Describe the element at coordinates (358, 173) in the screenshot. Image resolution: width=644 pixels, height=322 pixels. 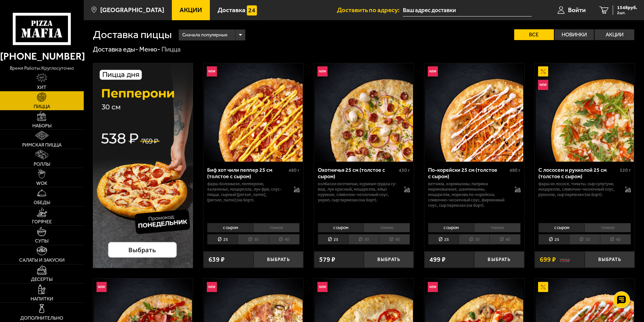
I see `div: Охотничья 25 см (толстое с сыром)` at that location.